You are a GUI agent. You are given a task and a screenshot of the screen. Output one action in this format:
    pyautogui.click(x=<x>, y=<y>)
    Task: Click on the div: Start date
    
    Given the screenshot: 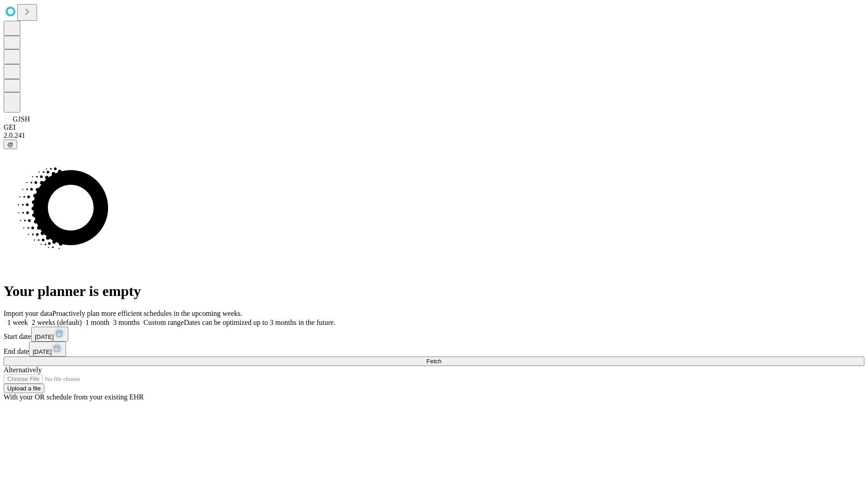 What is the action you would take?
    pyautogui.click(x=434, y=334)
    